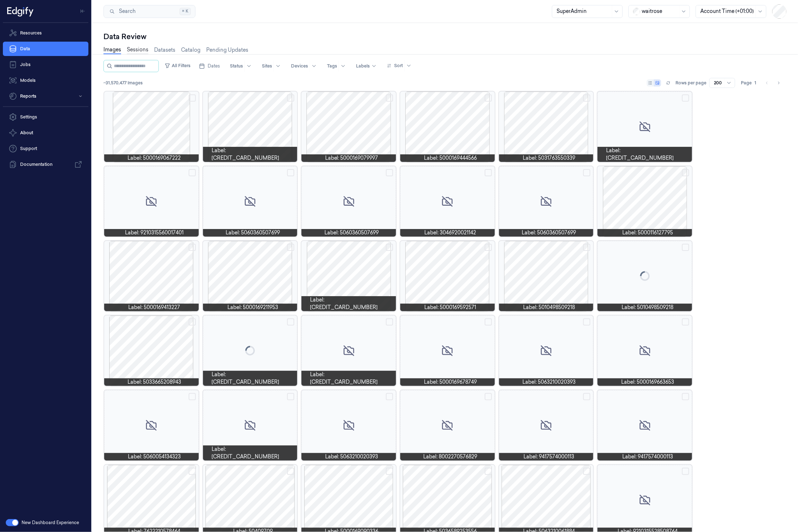  What do you see at coordinates (164, 50) in the screenshot?
I see `a: Datasets` at bounding box center [164, 50].